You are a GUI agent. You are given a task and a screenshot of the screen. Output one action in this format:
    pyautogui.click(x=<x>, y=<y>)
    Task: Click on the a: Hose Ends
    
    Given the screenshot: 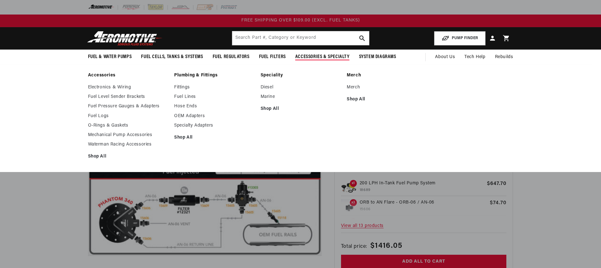 What is the action you would take?
    pyautogui.click(x=214, y=106)
    